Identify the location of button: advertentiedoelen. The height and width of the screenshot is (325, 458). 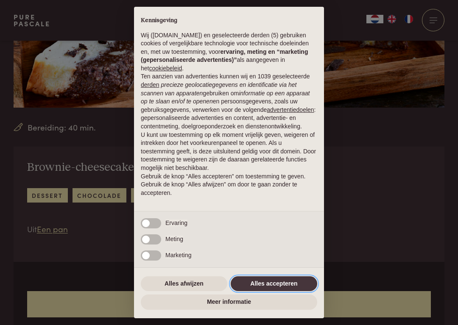
(290, 110).